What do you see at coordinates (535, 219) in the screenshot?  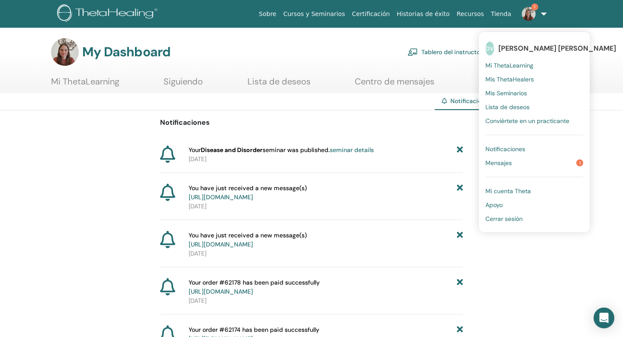 I see `a: Cerrar sesión` at bounding box center [535, 219].